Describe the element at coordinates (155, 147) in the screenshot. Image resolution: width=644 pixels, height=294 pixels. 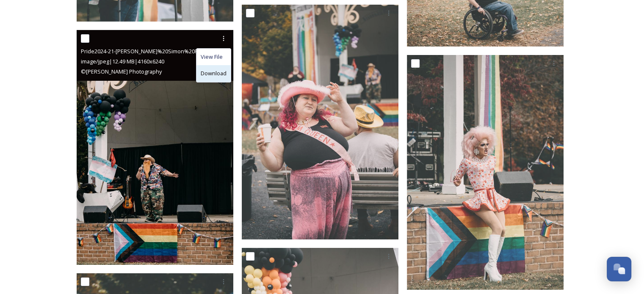
I see `img: Pride2024-21-Kate%20Simon%20Photography.jpg` at that location.